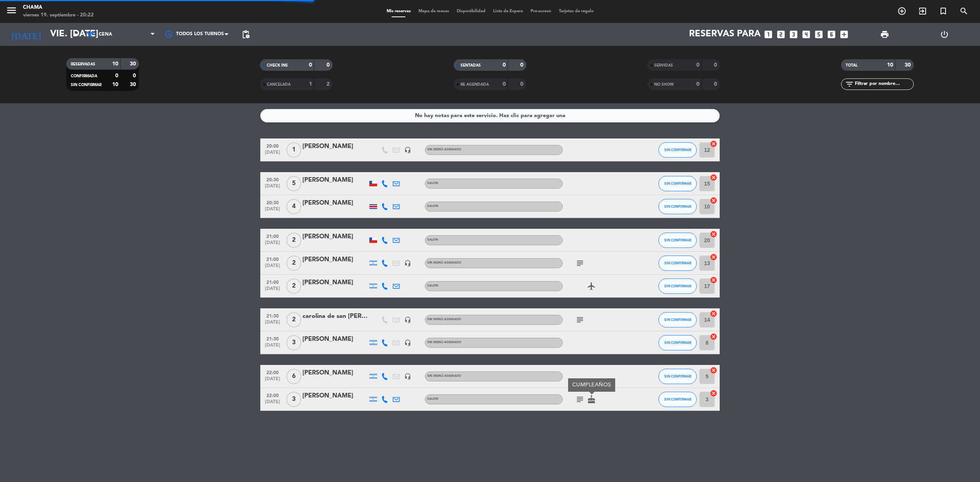 The image size is (980, 482). I want to click on i: airplanemode_active, so click(592, 286).